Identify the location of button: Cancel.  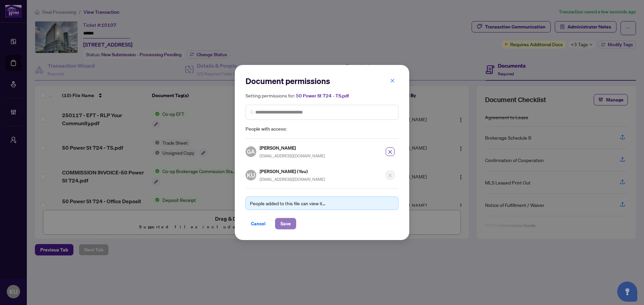
(258, 224).